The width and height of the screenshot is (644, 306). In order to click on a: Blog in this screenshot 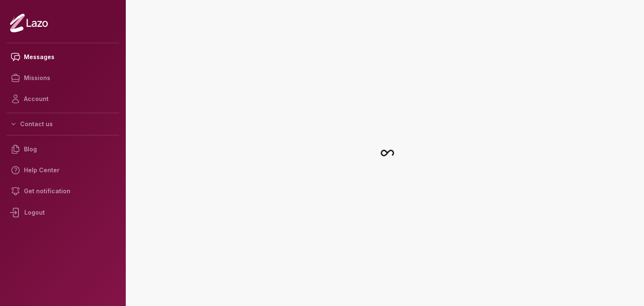, I will do `click(63, 149)`.